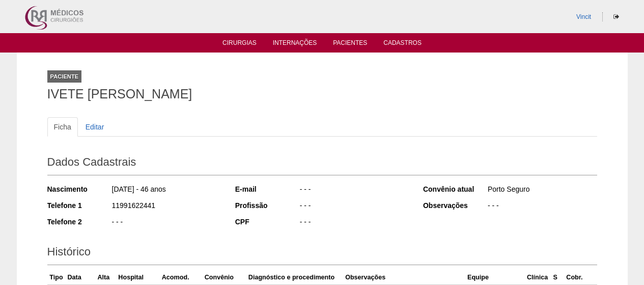 Image resolution: width=644 pixels, height=285 pixels. I want to click on th: Diagnóstico e procedimento, so click(295, 277).